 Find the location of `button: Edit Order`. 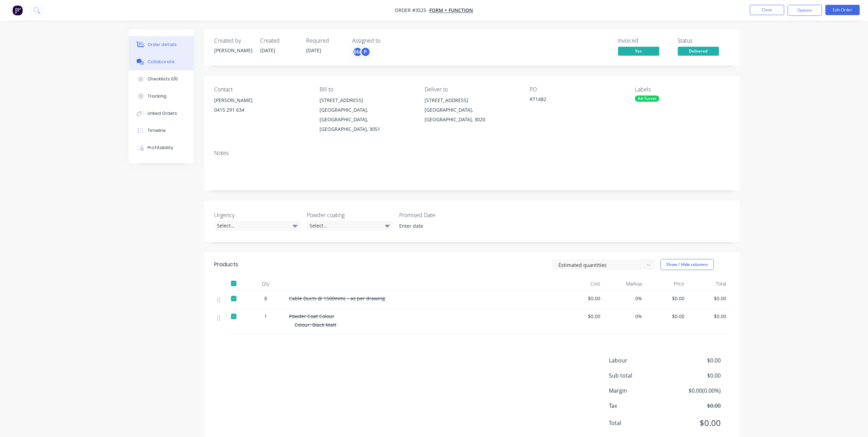

button: Edit Order is located at coordinates (843, 10).